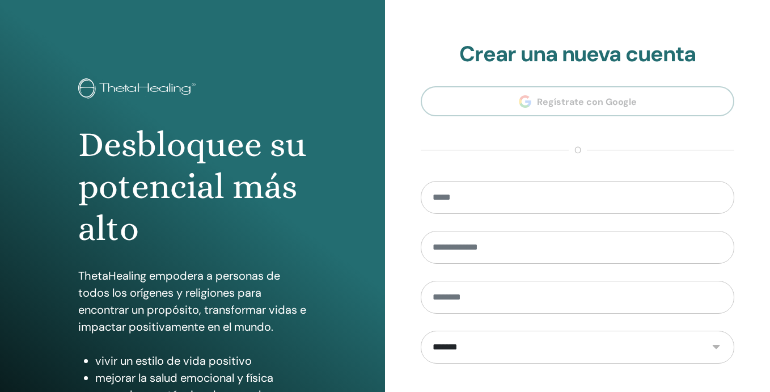 Image resolution: width=770 pixels, height=392 pixels. Describe the element at coordinates (577, 54) in the screenshot. I see `h2: Crear una nueva cuenta` at that location.